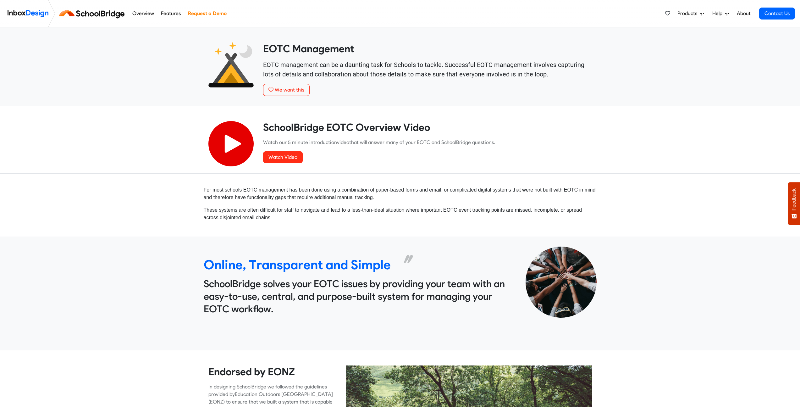 Image resolution: width=800 pixels, height=407 pixels. What do you see at coordinates (719, 14) in the screenshot?
I see `span: Help` at bounding box center [719, 14].